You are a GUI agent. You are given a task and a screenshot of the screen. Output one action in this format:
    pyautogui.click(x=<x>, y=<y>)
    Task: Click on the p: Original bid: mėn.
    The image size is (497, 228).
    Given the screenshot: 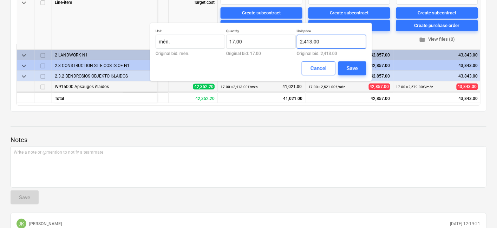 What is the action you would take?
    pyautogui.click(x=190, y=54)
    